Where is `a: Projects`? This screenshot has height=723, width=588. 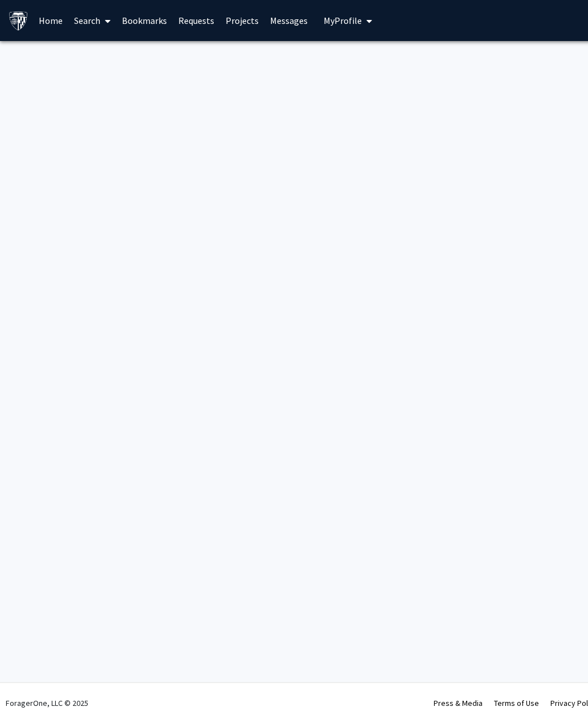 a: Projects is located at coordinates (242, 20).